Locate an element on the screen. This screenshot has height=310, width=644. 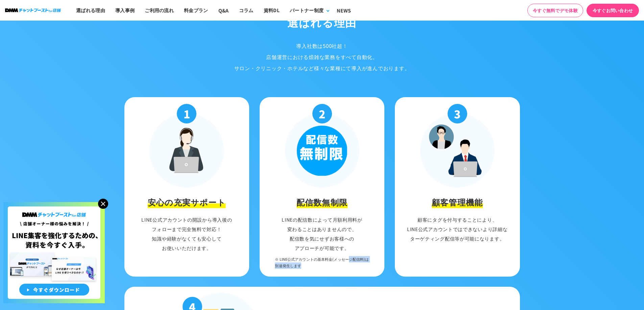
p: LINE公式アカウントの開設から導入後の フォローまで完全無料で対応！ 知識や経験がなくても安心して お使いいただけます。 is located at coordinates (187, 234).